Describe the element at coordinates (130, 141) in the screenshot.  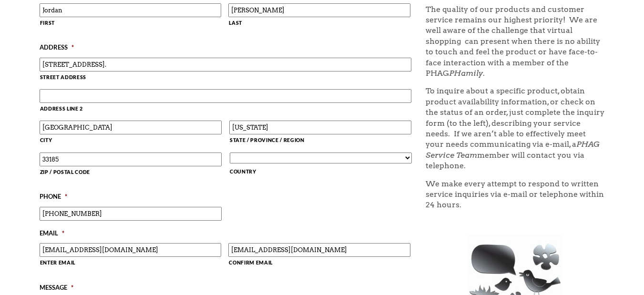
I see `label: City` at that location.